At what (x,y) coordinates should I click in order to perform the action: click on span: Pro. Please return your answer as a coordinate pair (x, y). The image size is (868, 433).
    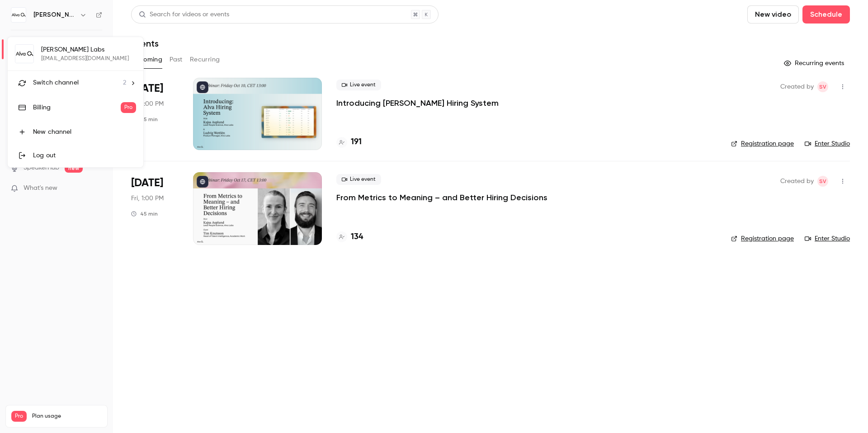
    Looking at the image, I should click on (129, 107).